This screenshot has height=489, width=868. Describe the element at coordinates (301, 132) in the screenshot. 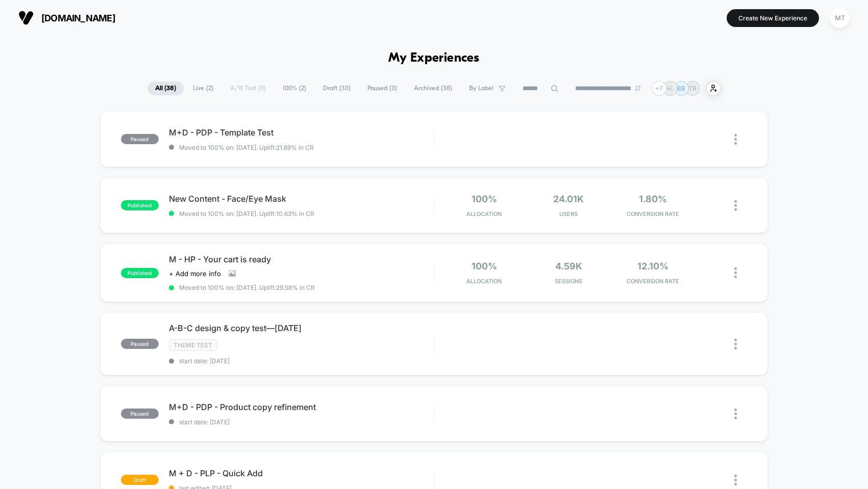

I see `span: M+D - PDP - Template Test` at that location.